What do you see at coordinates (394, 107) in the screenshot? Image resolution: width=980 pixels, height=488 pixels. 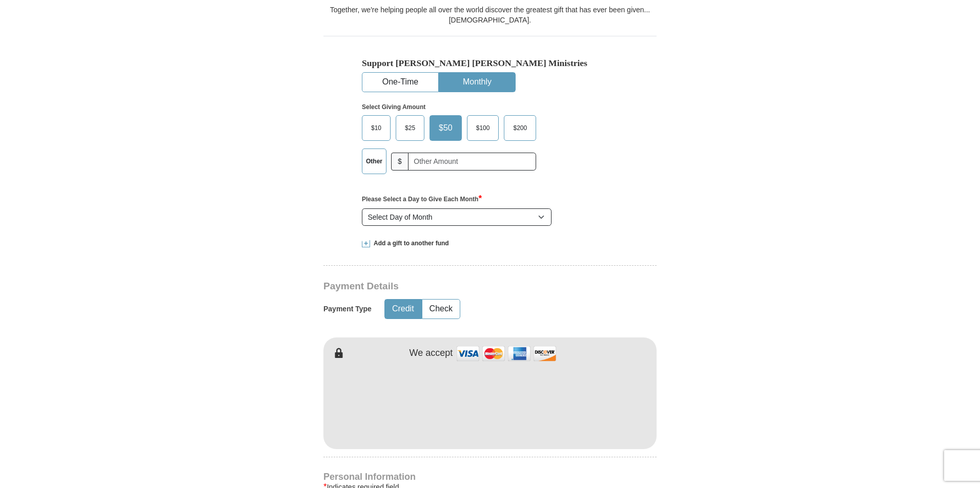 I see `strong: Select Giving Amount` at bounding box center [394, 107].